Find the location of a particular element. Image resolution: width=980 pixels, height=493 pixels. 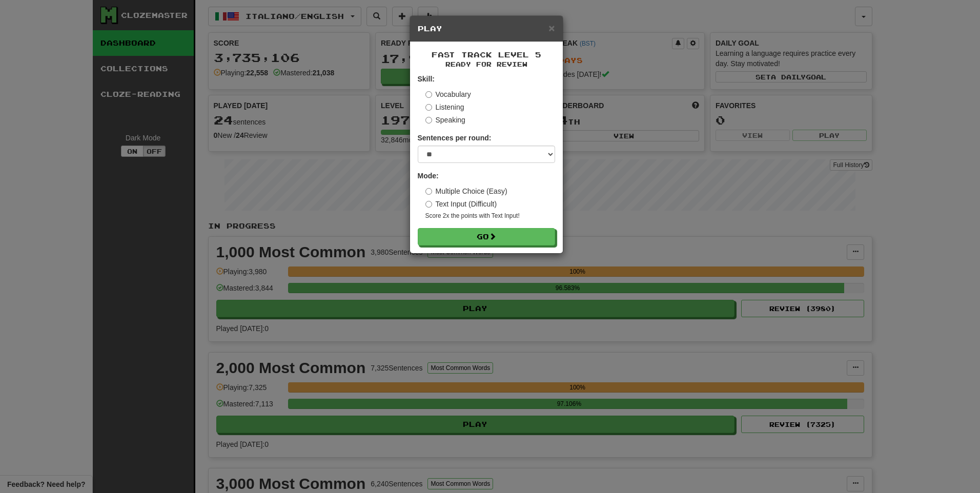

input: Multiple Choice (Easy) is located at coordinates (429, 191).